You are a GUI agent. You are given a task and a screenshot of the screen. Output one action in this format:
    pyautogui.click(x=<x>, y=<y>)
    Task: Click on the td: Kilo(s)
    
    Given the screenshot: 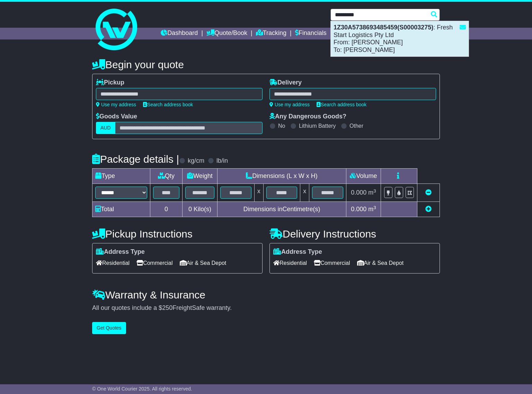 What is the action you would take?
    pyautogui.click(x=200, y=209)
    